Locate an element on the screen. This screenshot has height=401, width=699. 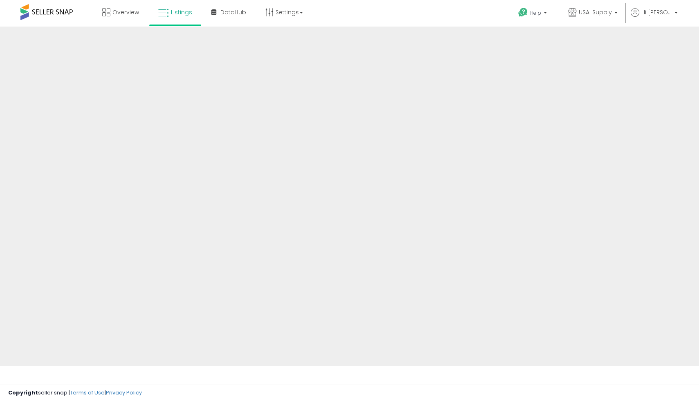
span: Help is located at coordinates (536, 13).